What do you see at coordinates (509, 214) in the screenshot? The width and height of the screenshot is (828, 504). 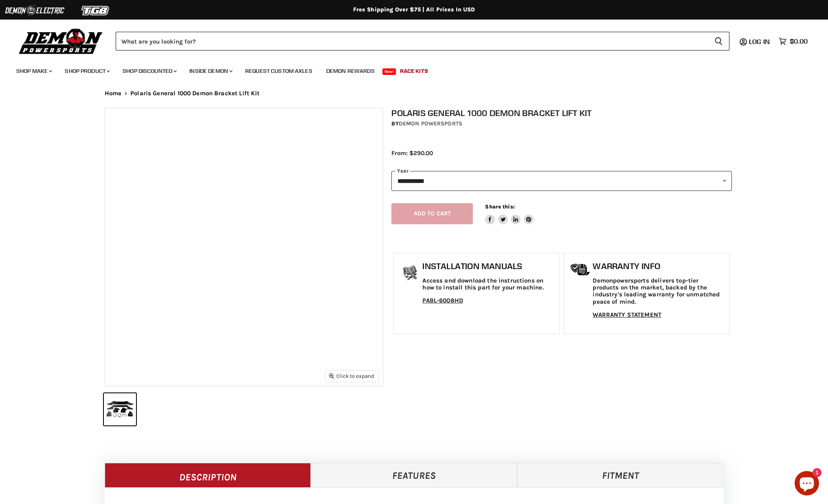 I see `aside: Share this:` at bounding box center [509, 214].